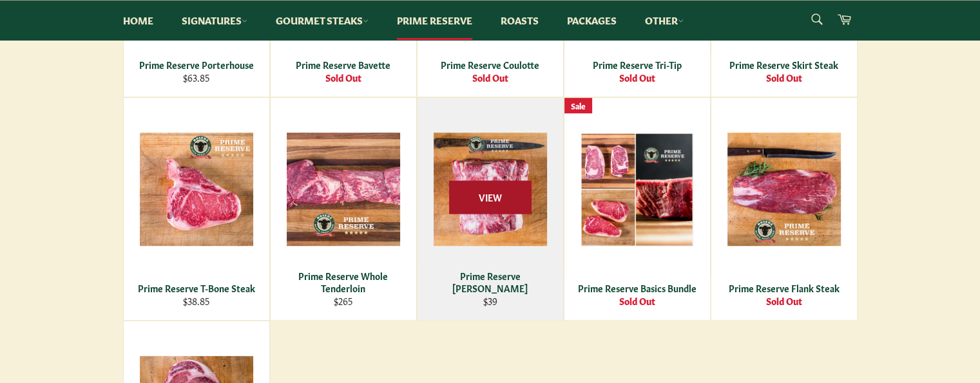 Image resolution: width=980 pixels, height=383 pixels. Describe the element at coordinates (342, 64) in the screenshot. I see `div: Prime Reserve Bavette` at that location.